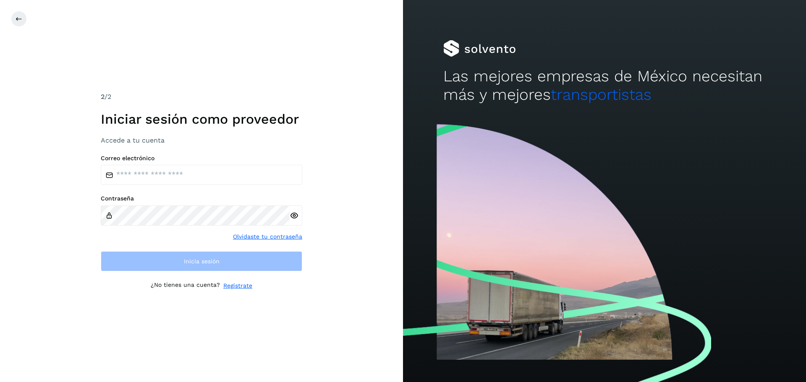 The height and width of the screenshot is (382, 806). I want to click on span: 2, so click(102, 97).